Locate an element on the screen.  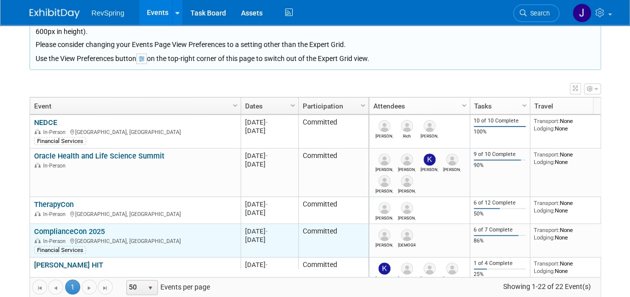
img: David Bien is located at coordinates (407, 208).